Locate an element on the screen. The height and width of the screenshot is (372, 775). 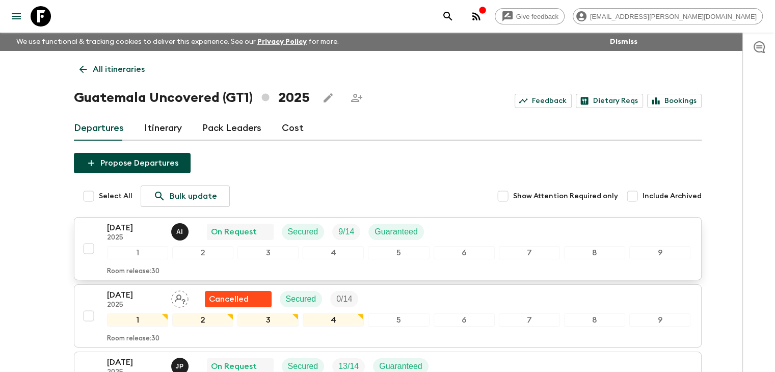
a: All itineraries is located at coordinates (112, 69).